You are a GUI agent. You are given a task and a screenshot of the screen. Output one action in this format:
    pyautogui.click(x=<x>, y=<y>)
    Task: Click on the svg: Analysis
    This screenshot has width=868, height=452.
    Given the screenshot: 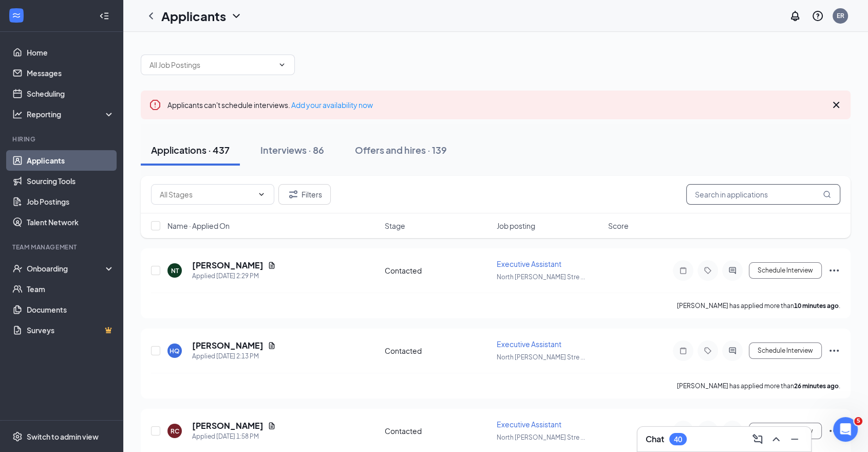 What is the action you would take?
    pyautogui.click(x=17, y=114)
    